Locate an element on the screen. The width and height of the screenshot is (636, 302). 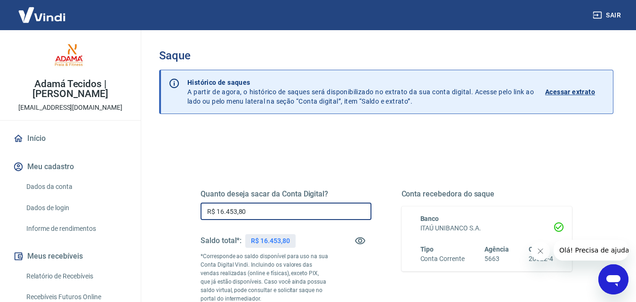
h6: Conta Corrente is located at coordinates (443, 258).